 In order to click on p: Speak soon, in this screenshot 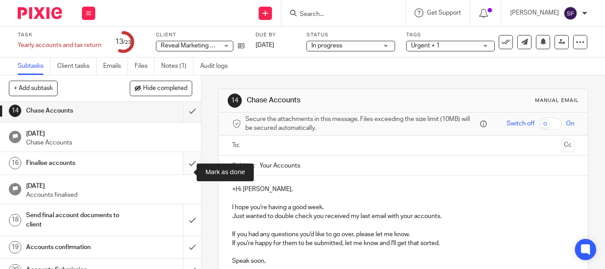, I will do `click(403, 261)`.